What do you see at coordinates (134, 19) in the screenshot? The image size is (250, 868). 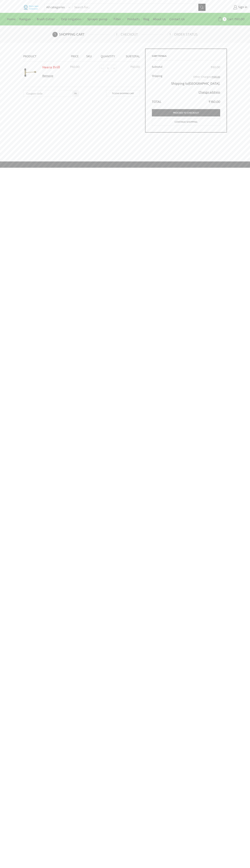 I see `a: Products` at bounding box center [134, 19].